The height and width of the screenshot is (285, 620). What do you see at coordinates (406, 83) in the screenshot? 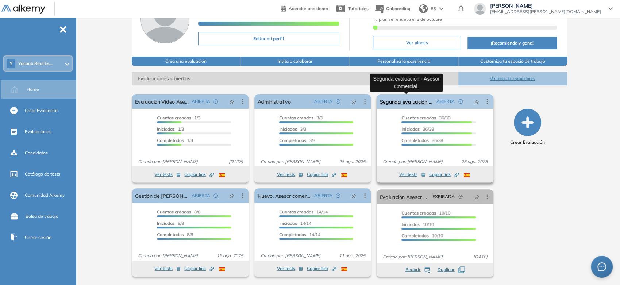
I see `div: Segunda evaluación - Asesor Comercial.` at bounding box center [406, 83].